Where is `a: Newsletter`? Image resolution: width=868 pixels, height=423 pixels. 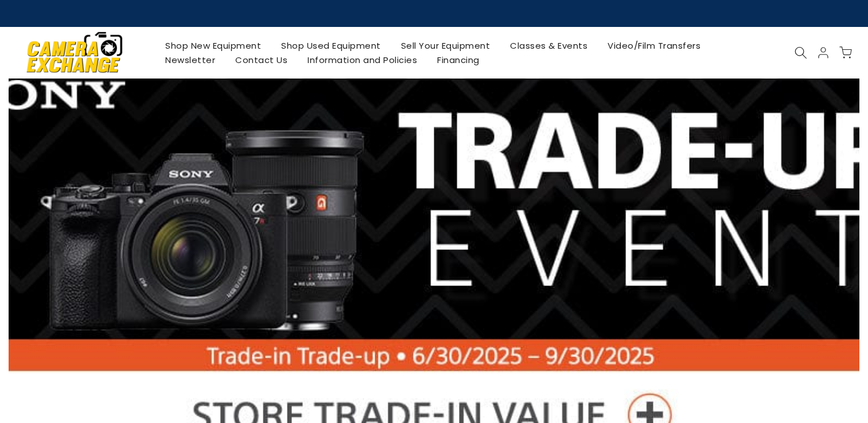 a: Newsletter is located at coordinates (190, 60).